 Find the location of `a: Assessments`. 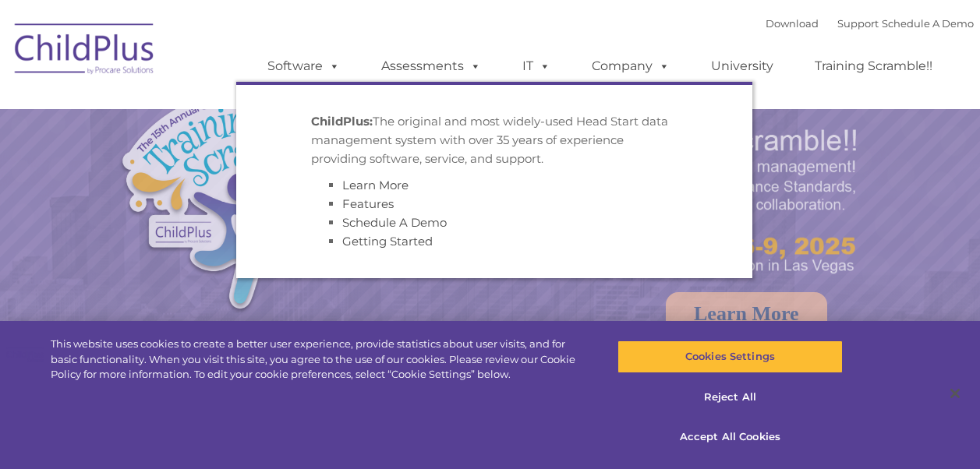

a: Assessments is located at coordinates (431, 66).